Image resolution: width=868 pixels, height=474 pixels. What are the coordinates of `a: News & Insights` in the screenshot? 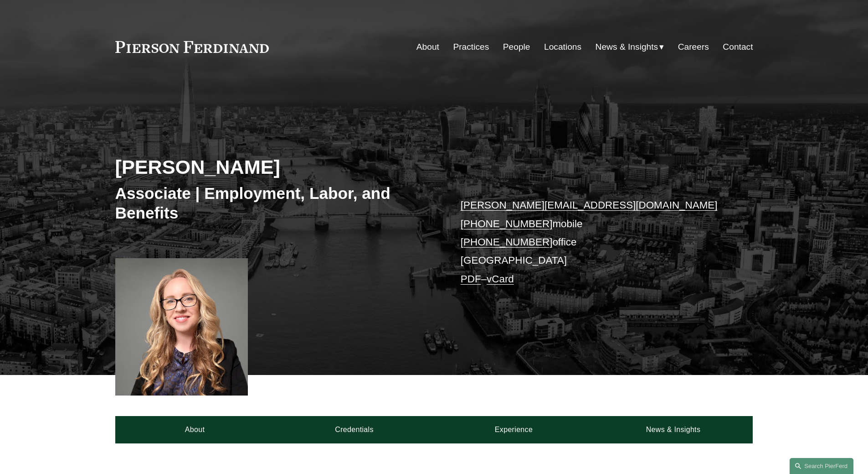 It's located at (673, 430).